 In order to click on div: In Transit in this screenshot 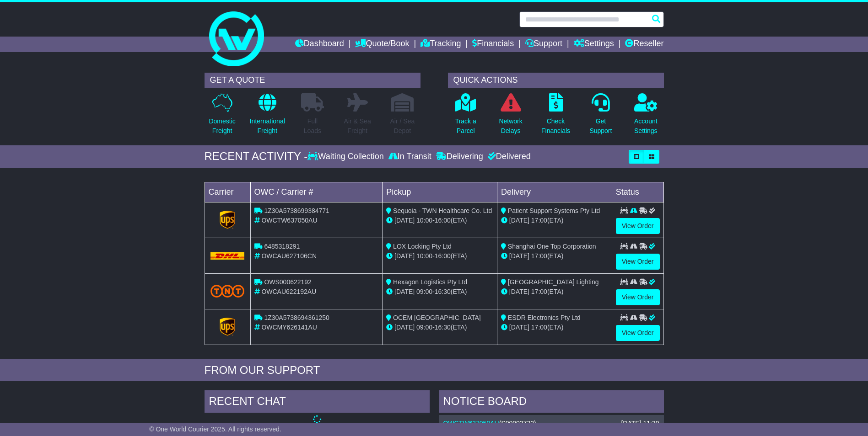, I will do `click(410, 157)`.